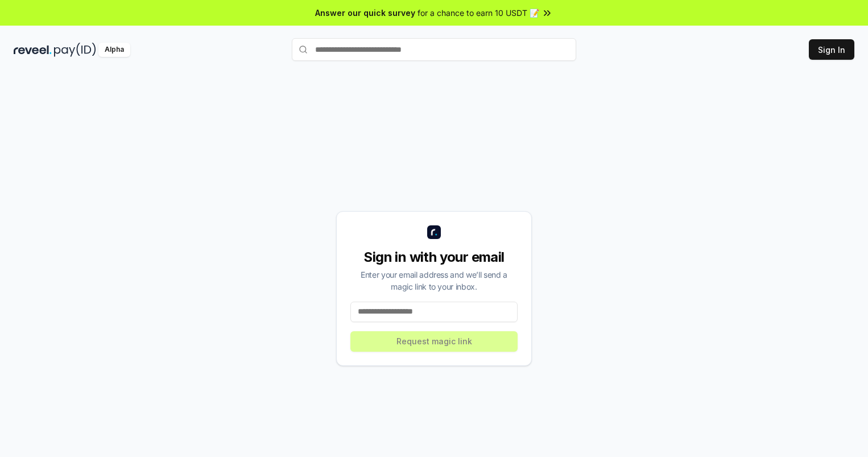 The height and width of the screenshot is (457, 868). I want to click on div: Alpha, so click(114, 50).